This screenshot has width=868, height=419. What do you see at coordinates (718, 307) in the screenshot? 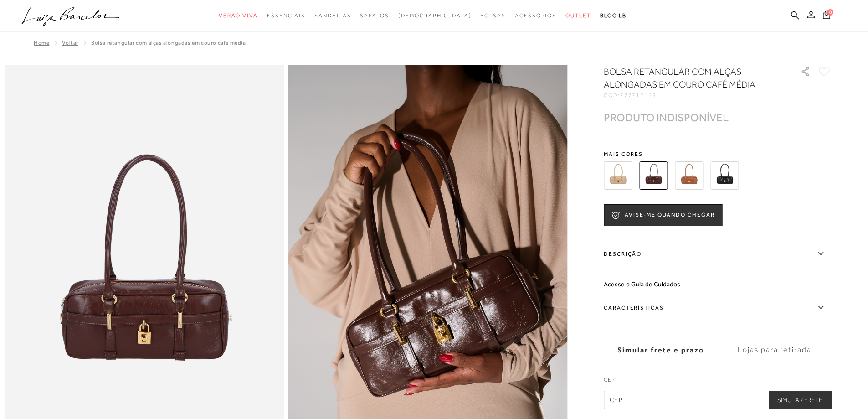
I see `label: Características` at bounding box center [718, 307].